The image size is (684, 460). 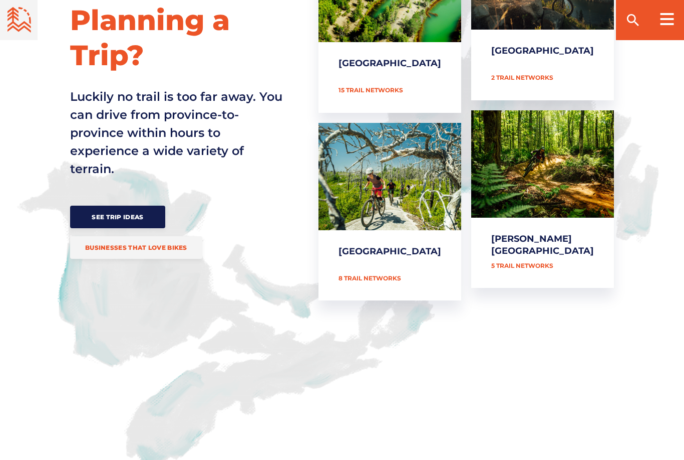 What do you see at coordinates (136, 247) in the screenshot?
I see `span: Businesses that love bikes` at bounding box center [136, 247].